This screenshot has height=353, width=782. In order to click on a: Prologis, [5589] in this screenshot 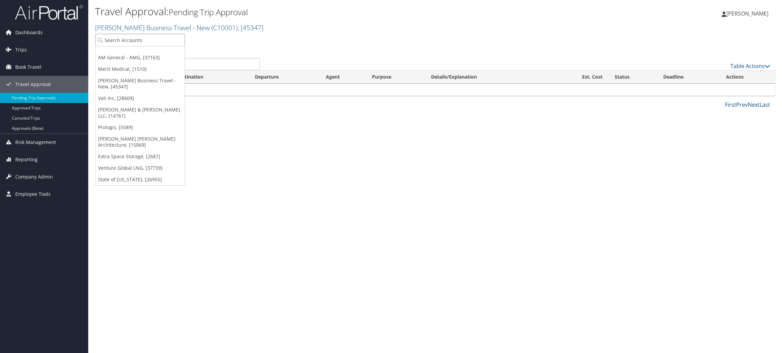, I will do `click(140, 128)`.